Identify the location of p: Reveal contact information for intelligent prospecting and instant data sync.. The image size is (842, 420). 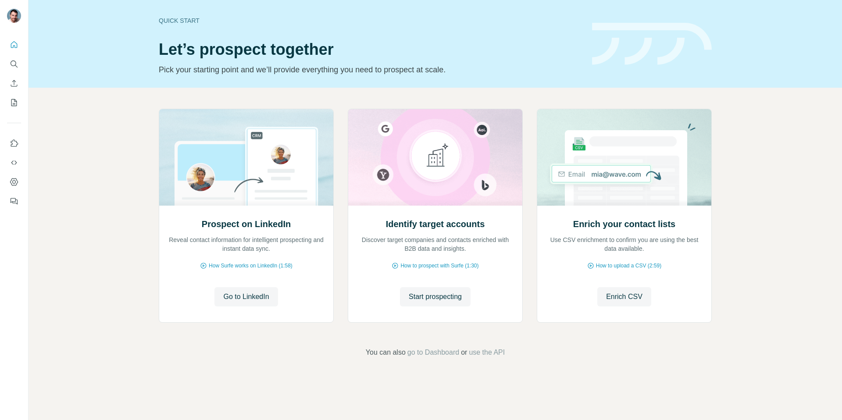
(246, 244).